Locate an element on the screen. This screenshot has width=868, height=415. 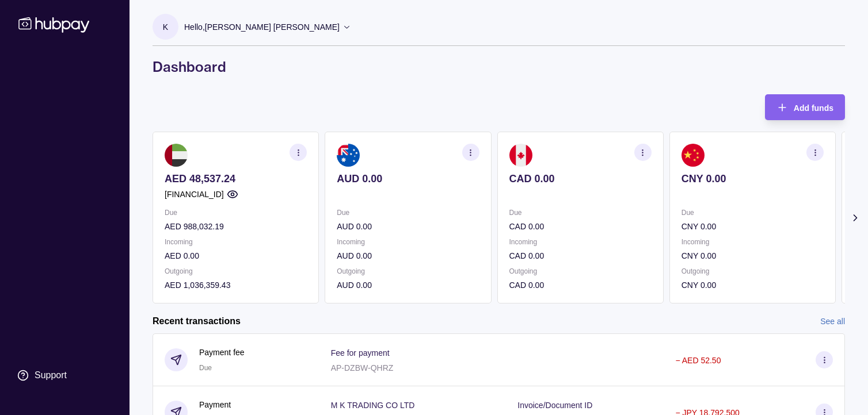
h2: Recent transactions is located at coordinates (196, 321).